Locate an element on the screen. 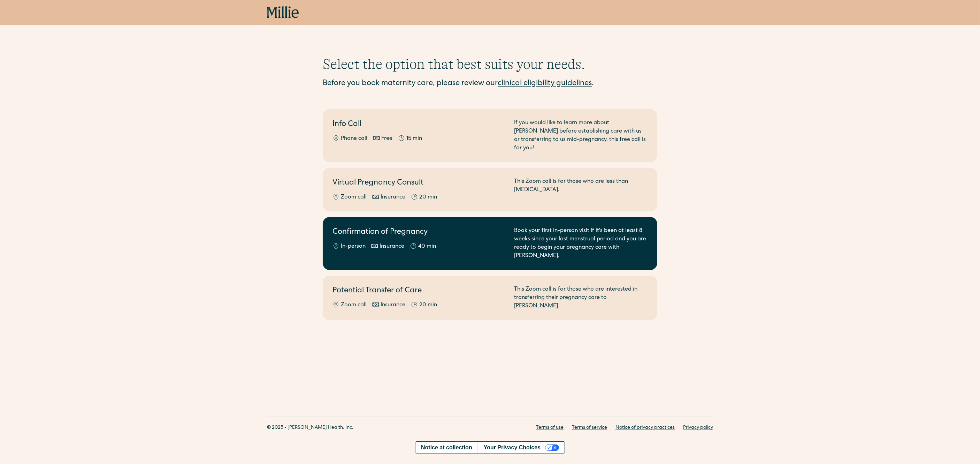 The width and height of the screenshot is (980, 464). a: Notice of privacy practices is located at coordinates (645, 428).